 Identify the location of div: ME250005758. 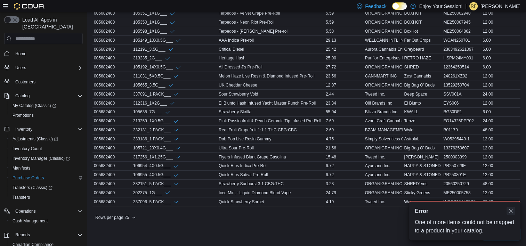
(461, 193).